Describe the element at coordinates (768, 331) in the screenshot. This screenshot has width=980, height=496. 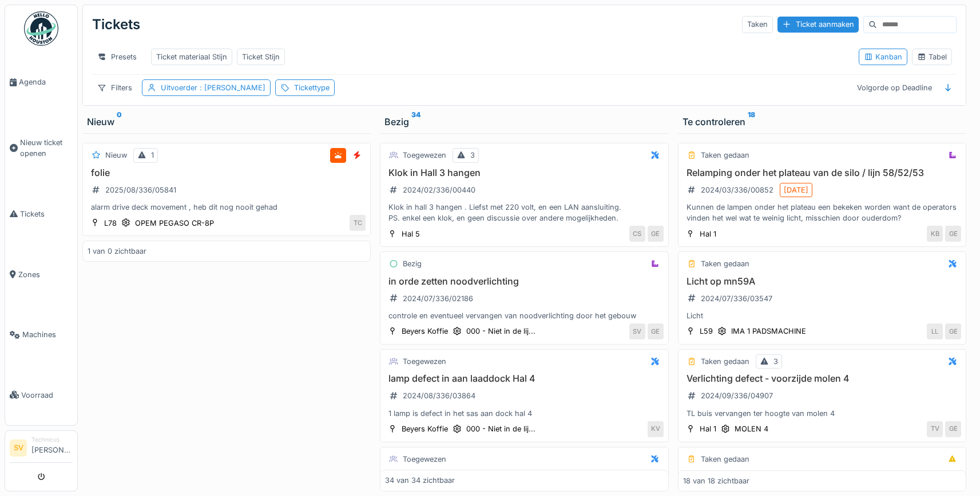
I see `div: IMA 1 PADSMACHINE` at that location.